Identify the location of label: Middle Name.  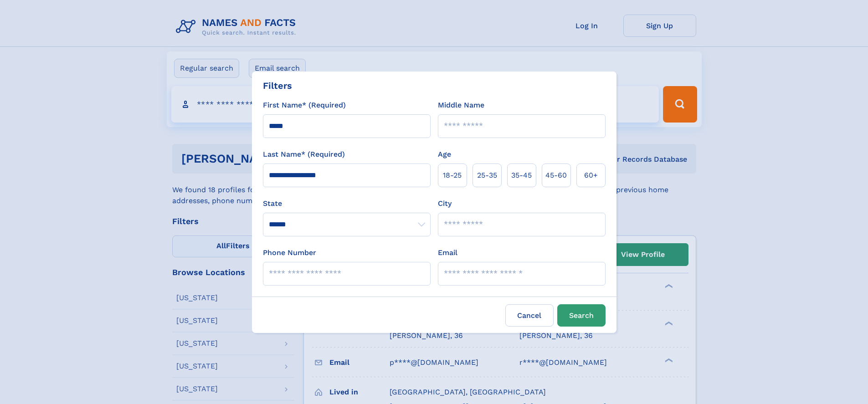
(461, 105).